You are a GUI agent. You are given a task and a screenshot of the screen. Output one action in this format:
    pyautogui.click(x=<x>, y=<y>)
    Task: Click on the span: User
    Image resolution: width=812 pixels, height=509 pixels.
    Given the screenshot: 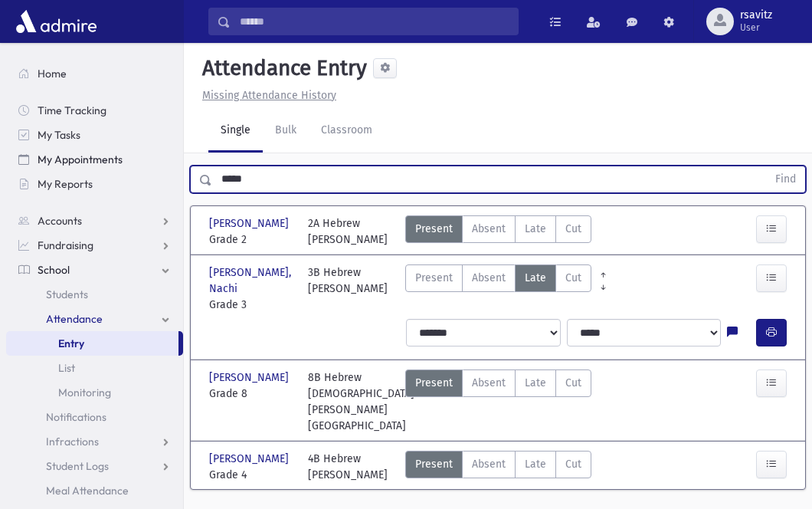 What is the action you would take?
    pyautogui.click(x=757, y=27)
    